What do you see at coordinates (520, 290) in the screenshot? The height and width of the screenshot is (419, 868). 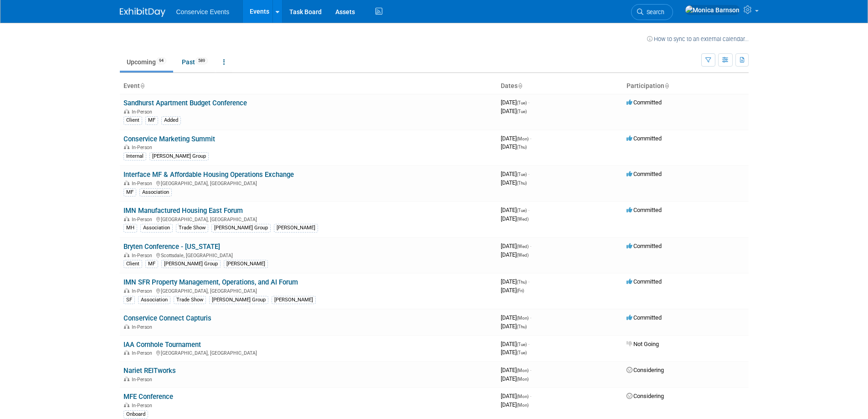 I see `span: (Fri)` at bounding box center [520, 290].